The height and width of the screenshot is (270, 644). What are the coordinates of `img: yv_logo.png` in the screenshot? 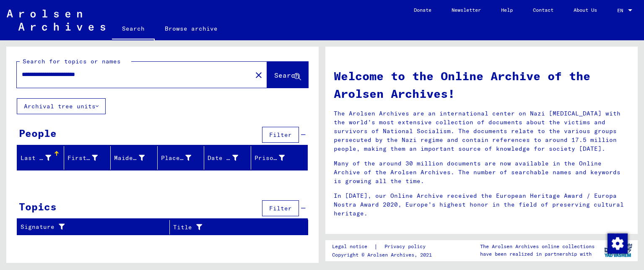 It's located at (619, 250).